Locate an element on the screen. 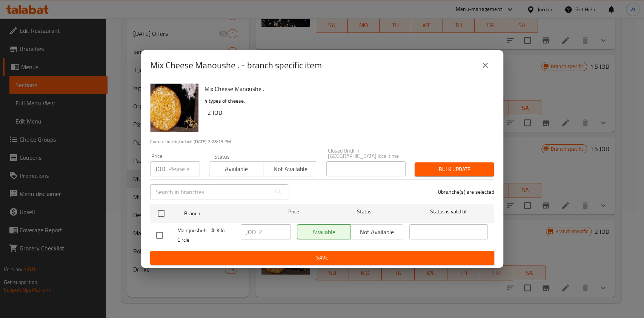 This screenshot has width=644, height=318. span: Manqousheh - Al Kilo Circle is located at coordinates (206, 235).